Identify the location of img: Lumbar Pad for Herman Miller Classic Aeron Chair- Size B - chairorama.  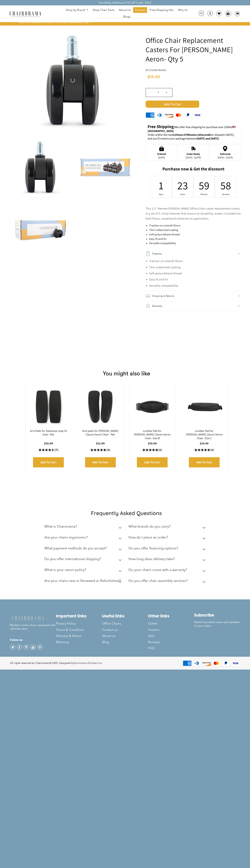
(152, 407).